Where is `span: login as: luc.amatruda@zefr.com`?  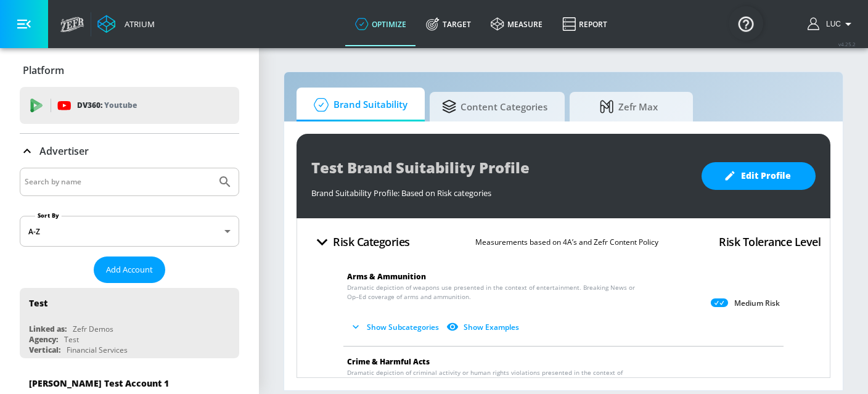
span: login as: luc.amatruda@zefr.com is located at coordinates (831, 24).